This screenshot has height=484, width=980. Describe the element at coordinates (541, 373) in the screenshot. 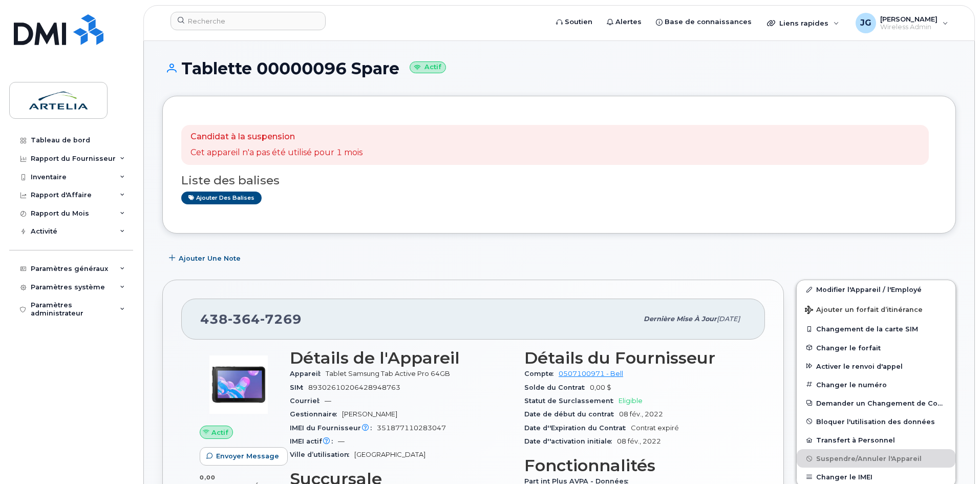

I see `span: Compte` at that location.